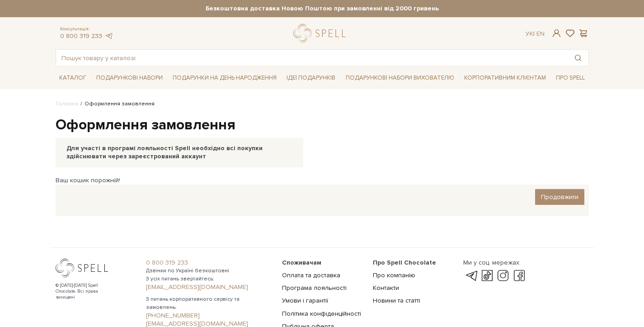 This screenshot has width=644, height=327. What do you see at coordinates (322, 125) in the screenshot?
I see `h1: Оформлення замовлення` at bounding box center [322, 125].